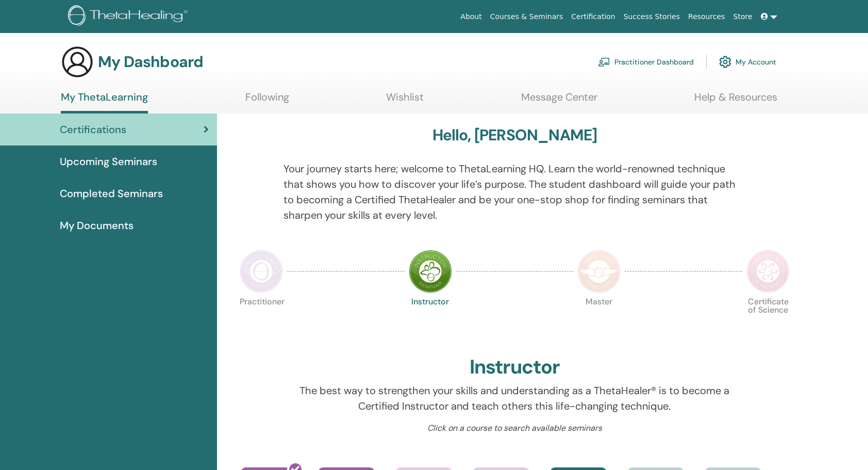 Image resolution: width=868 pixels, height=470 pixels. What do you see at coordinates (559, 101) in the screenshot?
I see `a: Message Center` at bounding box center [559, 101].